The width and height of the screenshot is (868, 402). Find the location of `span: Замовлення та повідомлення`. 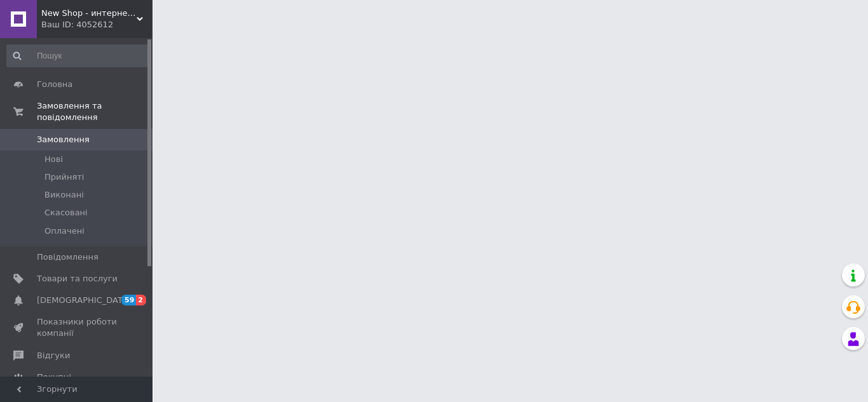

span: Замовлення та повідомлення is located at coordinates (94, 111).